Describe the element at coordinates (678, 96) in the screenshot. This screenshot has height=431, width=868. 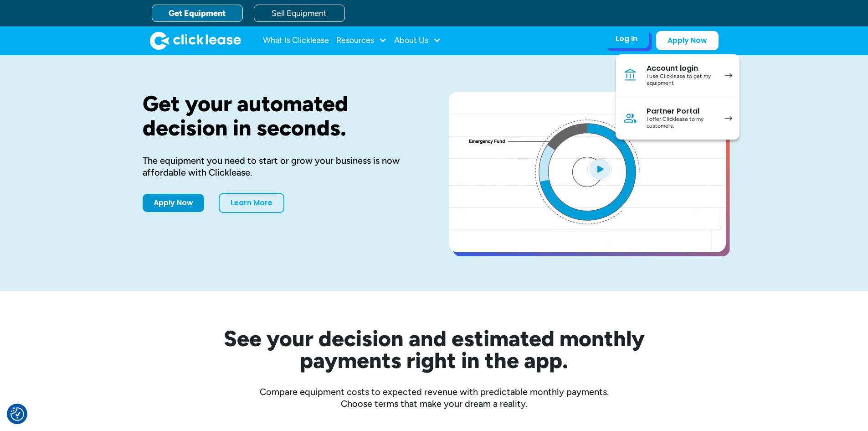
I see `nav: Log In` at that location.